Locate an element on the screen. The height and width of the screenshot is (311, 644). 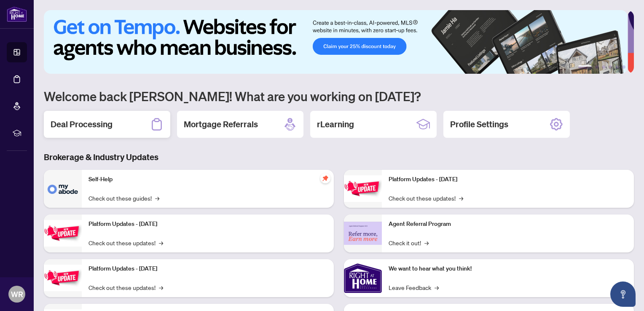
p: Agent Referral Program is located at coordinates (508, 224).